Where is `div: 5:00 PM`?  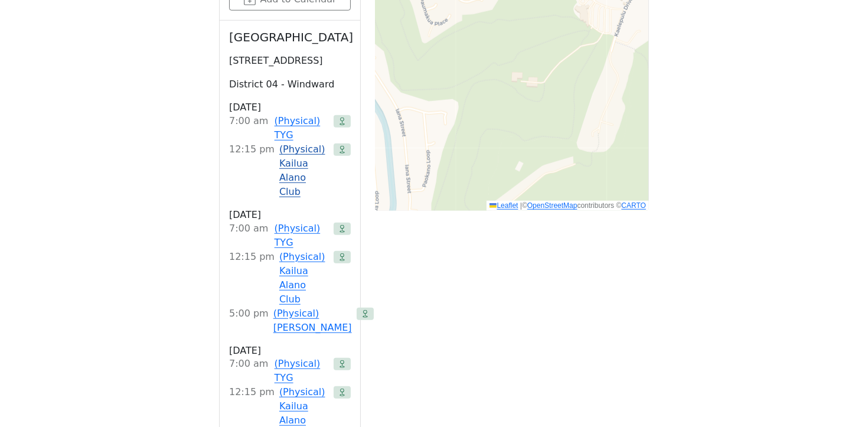
div: 5:00 PM is located at coordinates (248, 321).